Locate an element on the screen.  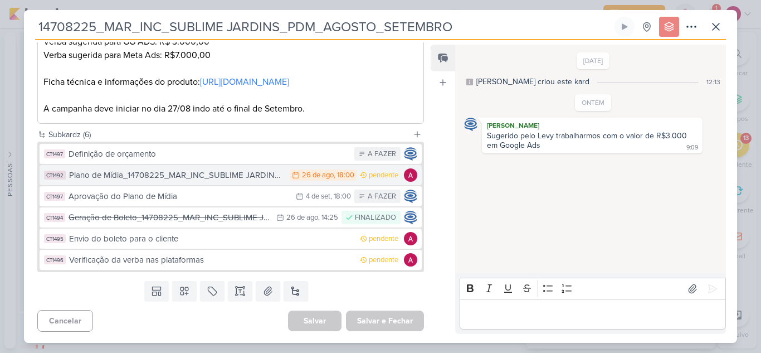
div: Envio do boleto para o cliente is located at coordinates (212, 238).